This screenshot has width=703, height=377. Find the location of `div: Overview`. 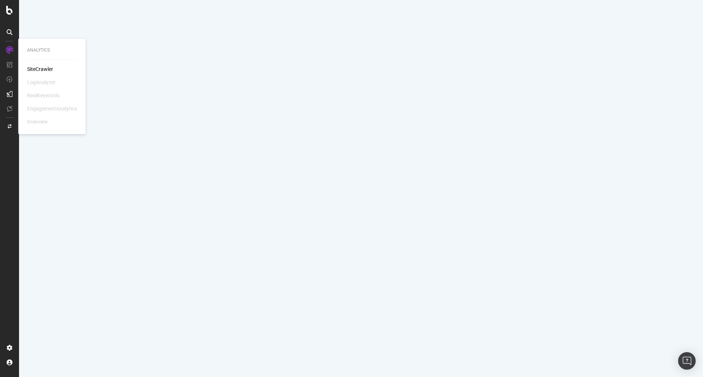

div: Overview is located at coordinates (37, 122).